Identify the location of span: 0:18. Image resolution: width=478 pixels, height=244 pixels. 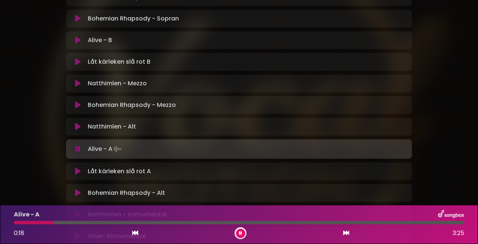
(19, 233).